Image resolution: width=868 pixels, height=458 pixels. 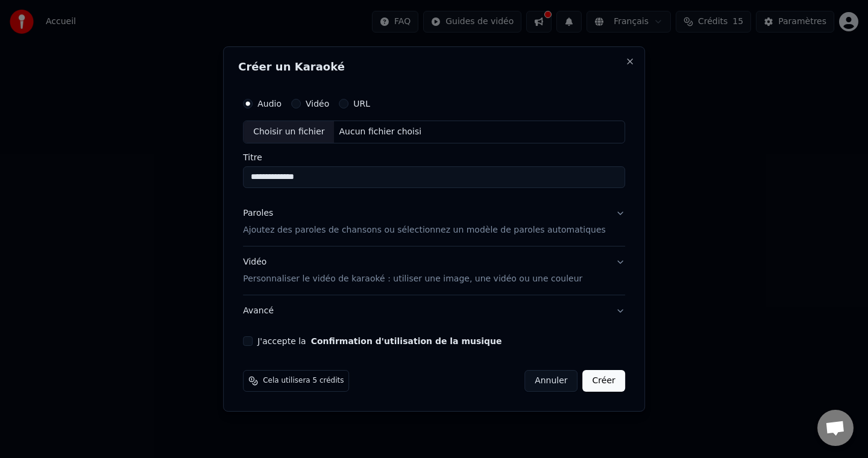 What do you see at coordinates (551, 381) in the screenshot?
I see `button: Annuler` at bounding box center [551, 381].